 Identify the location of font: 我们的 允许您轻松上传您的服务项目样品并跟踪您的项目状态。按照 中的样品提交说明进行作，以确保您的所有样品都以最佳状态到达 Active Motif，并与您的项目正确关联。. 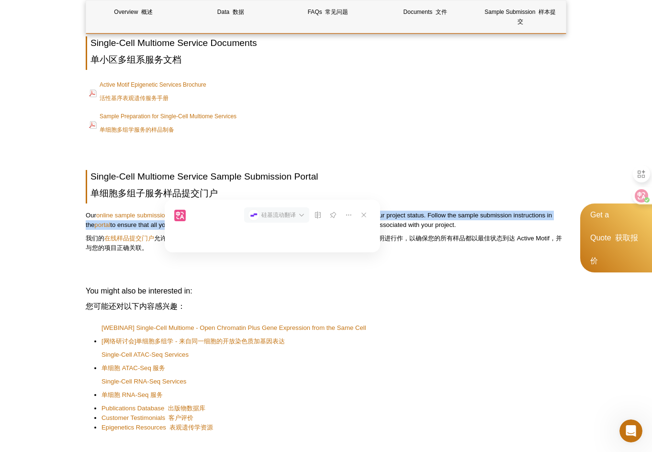
(323, 243).